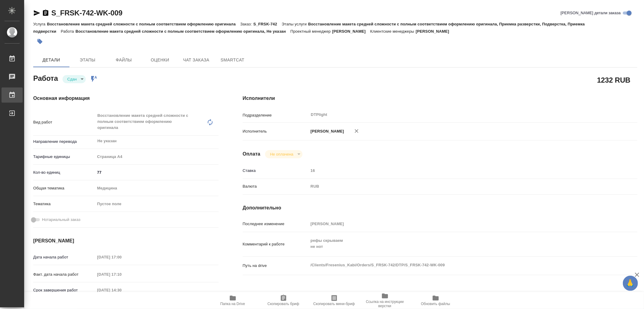 The width and height of the screenshot is (644, 309). Describe the element at coordinates (440, 208) in the screenshot. I see `h4: Дополнительно` at that location.